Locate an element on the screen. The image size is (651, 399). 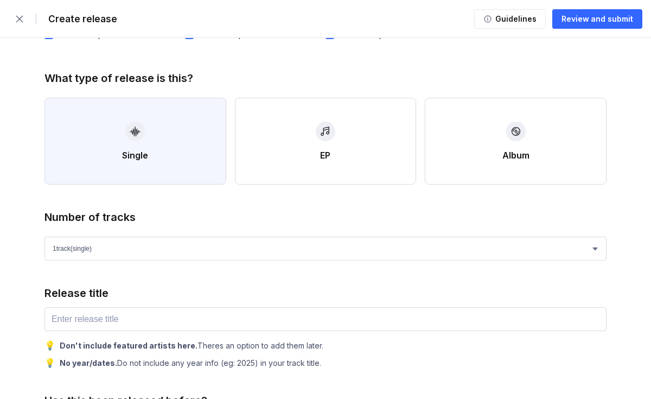
div: Single is located at coordinates (135, 155).